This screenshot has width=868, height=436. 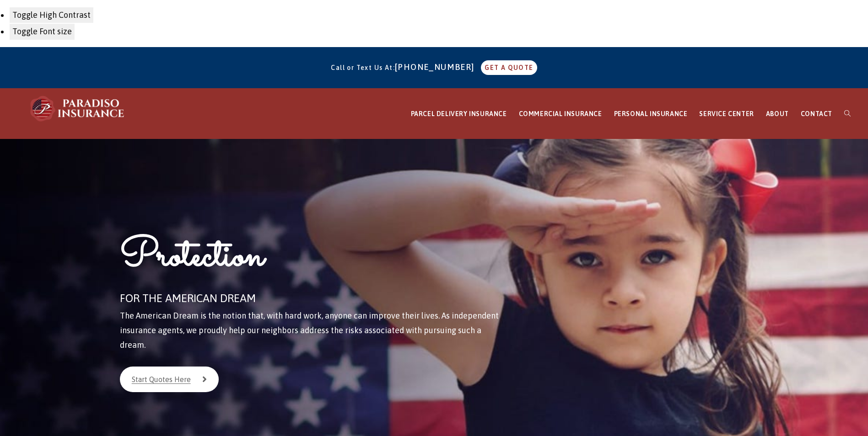 What do you see at coordinates (187, 298) in the screenshot?
I see `span: FOR THE AMERICAN DREAM` at bounding box center [187, 298].